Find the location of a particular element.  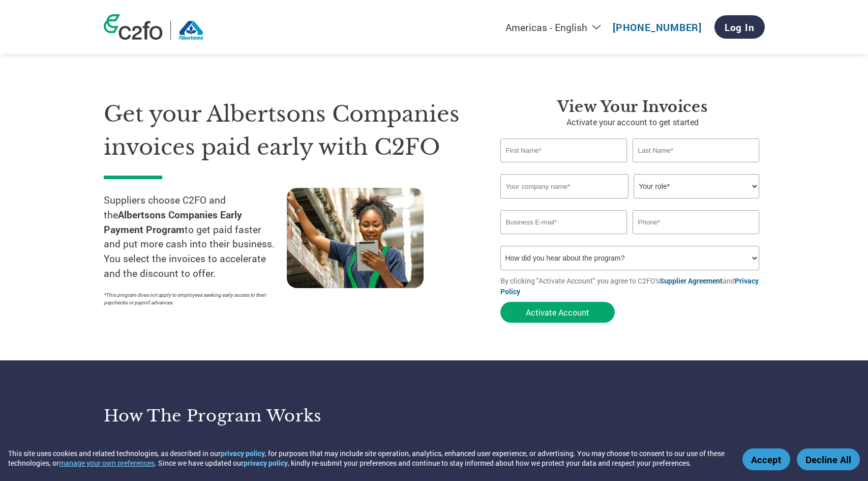

a: Supplier Agreement is located at coordinates (691, 280).